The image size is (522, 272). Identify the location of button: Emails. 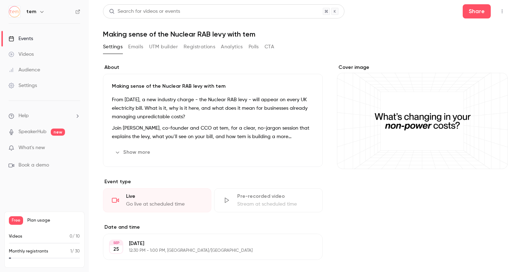
(136, 47).